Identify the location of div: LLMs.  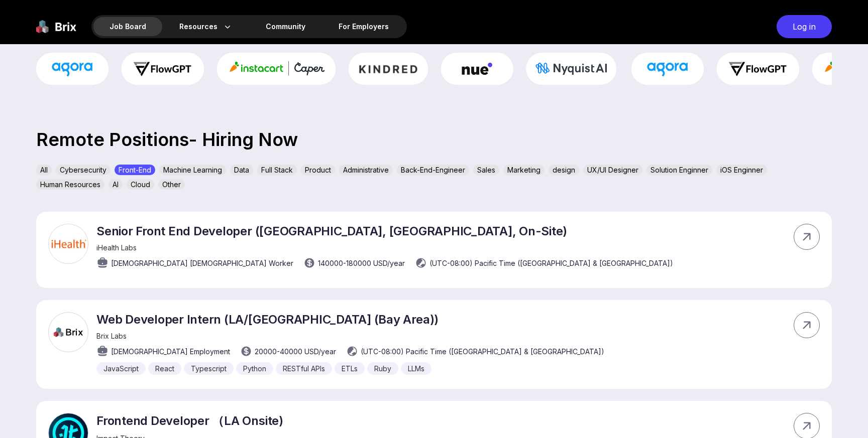
(416, 368).